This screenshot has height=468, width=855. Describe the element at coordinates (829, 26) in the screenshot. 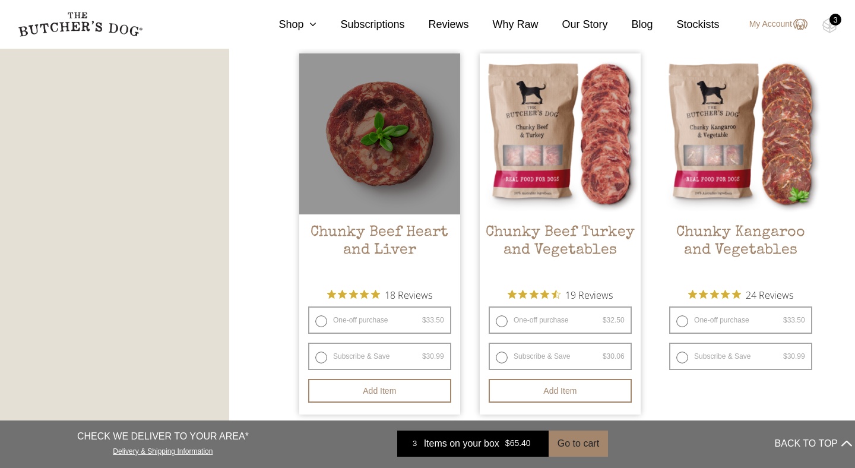

I see `img: TBD_Cart-Empty.png` at that location.